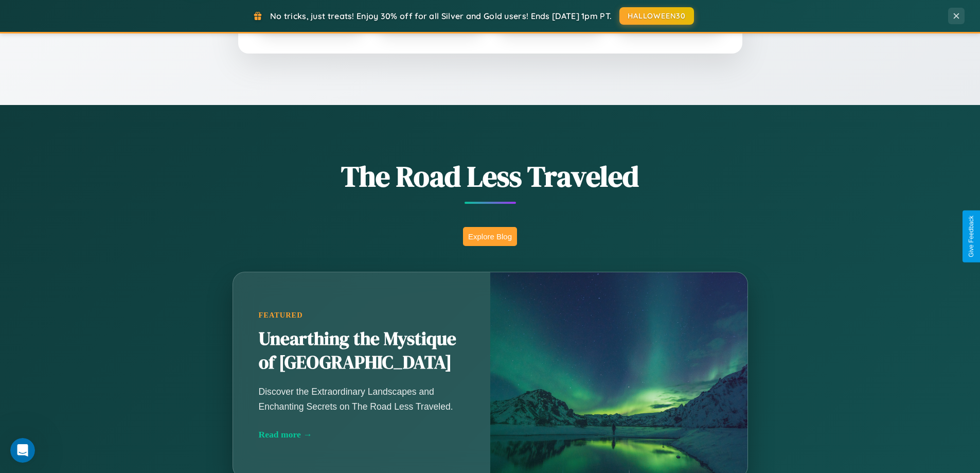 This screenshot has width=980, height=473. Describe the element at coordinates (362, 399) in the screenshot. I see `p: Discover the Extraordinary Landscapes and Enchanting Secrets on The Road Less Traveled.` at that location.